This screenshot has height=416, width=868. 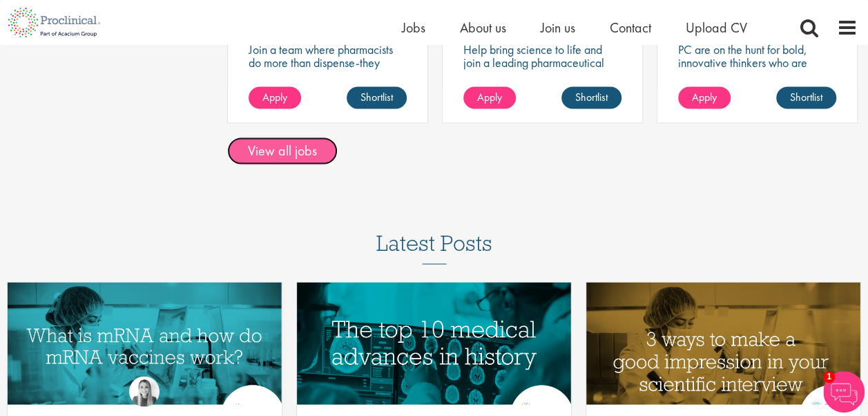 I want to click on span: About us, so click(x=483, y=28).